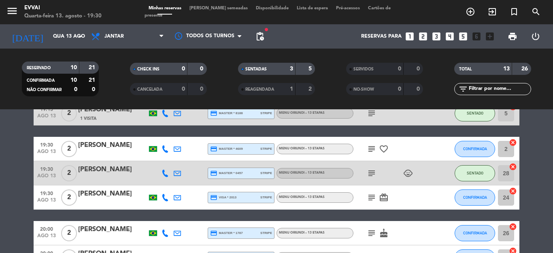  What do you see at coordinates (223, 198) in the screenshot?
I see `span: visa * 2013` at bounding box center [223, 198].